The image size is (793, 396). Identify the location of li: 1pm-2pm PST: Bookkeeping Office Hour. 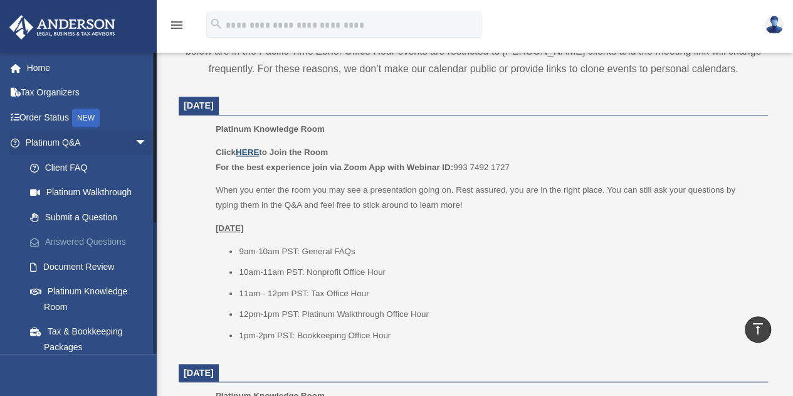
(499, 335).